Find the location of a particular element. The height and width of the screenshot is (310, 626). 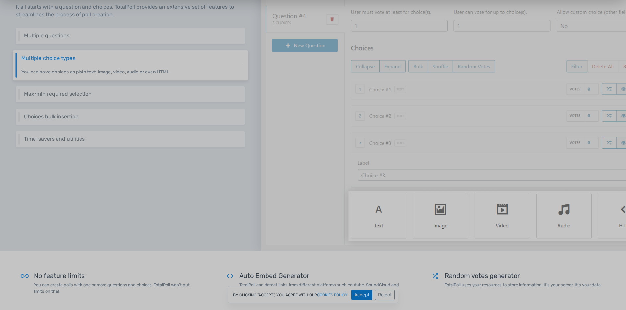

p: Add one or more questions as you need. is located at coordinates (132, 39).